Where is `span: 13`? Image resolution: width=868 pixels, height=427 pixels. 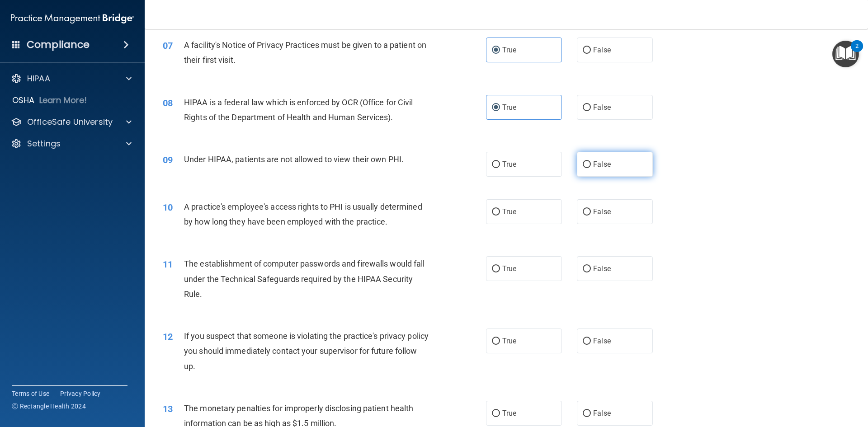 span: 13 is located at coordinates (168, 408).